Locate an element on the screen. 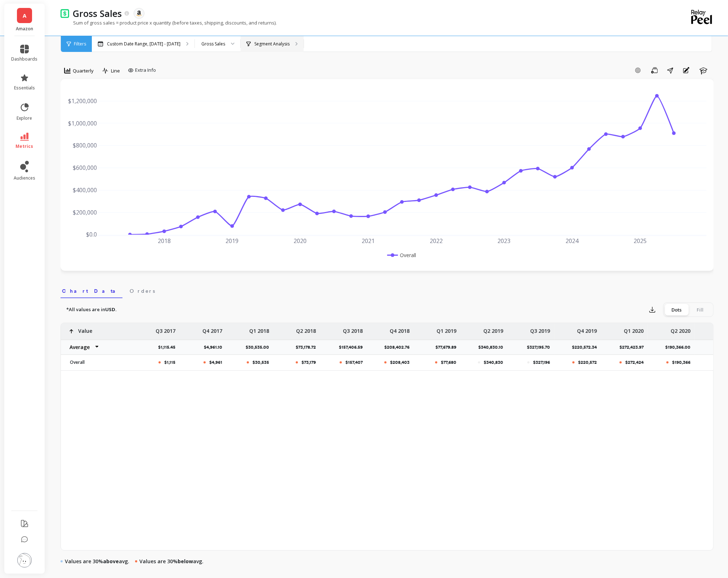 The height and width of the screenshot is (578, 728). nav: Tabs is located at coordinates (387, 290).